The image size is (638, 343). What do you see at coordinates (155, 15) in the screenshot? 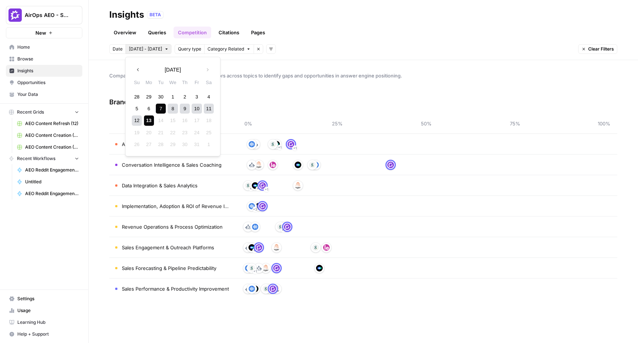
I see `div: BETA` at bounding box center [155, 15].